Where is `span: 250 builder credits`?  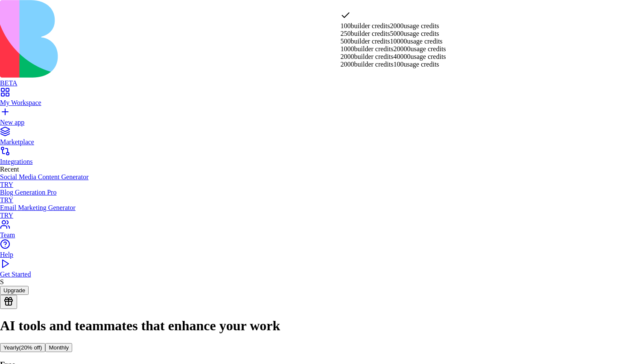
span: 250 builder credits is located at coordinates (365, 33).